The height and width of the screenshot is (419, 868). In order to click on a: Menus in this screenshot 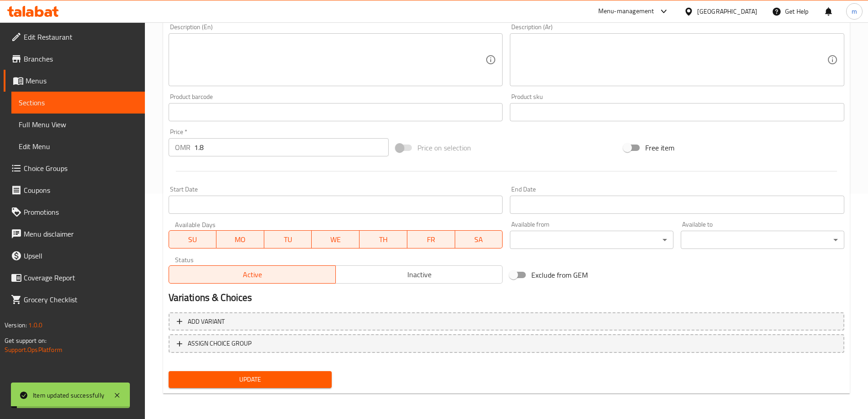, I will do `click(74, 81)`.